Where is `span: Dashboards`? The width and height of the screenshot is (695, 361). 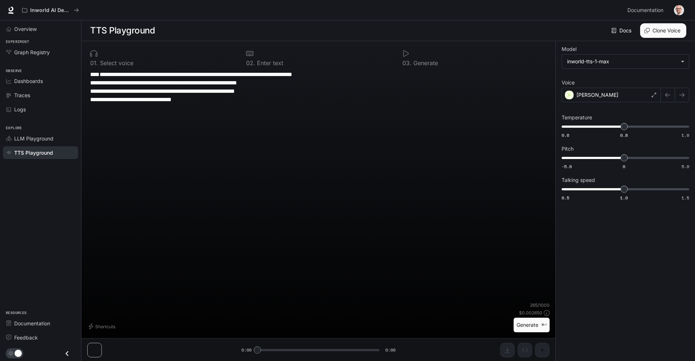 span: Dashboards is located at coordinates (28, 81).